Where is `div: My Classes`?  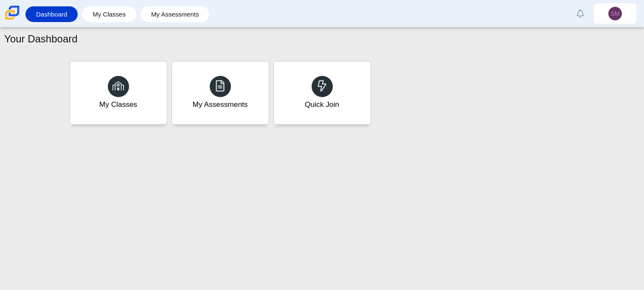 div: My Classes is located at coordinates (118, 104).